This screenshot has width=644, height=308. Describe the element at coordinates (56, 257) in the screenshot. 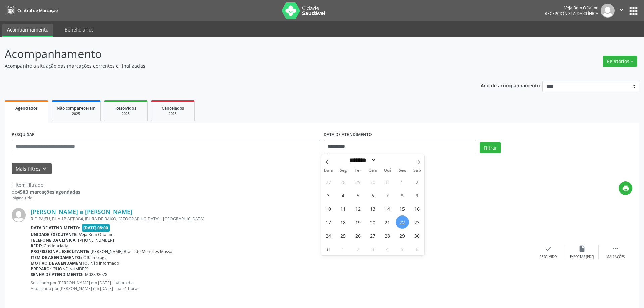

I see `b: Item de agendamento:` at that location.